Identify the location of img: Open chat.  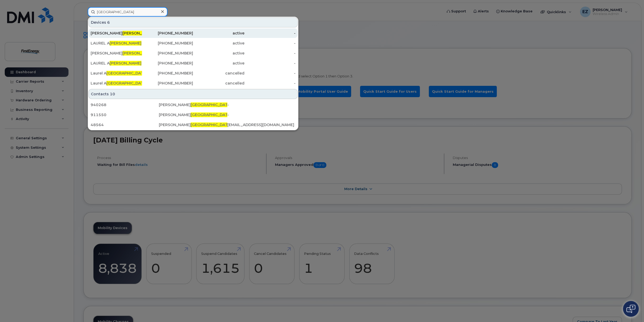
(631, 309).